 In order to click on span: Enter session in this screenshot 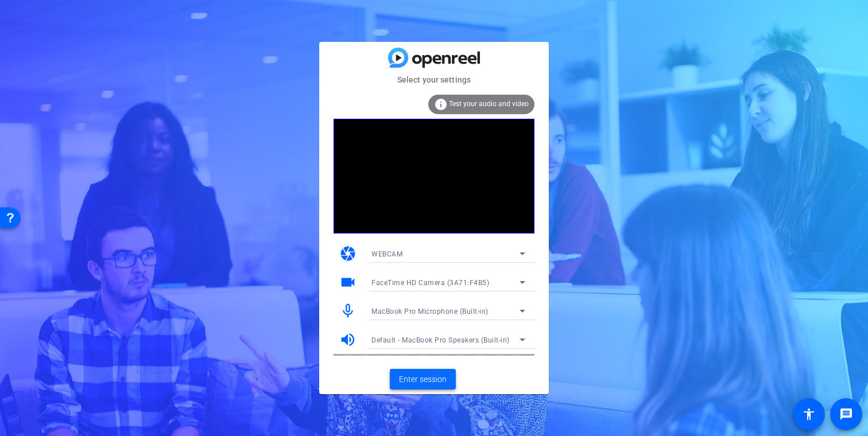, I will do `click(422, 379)`.